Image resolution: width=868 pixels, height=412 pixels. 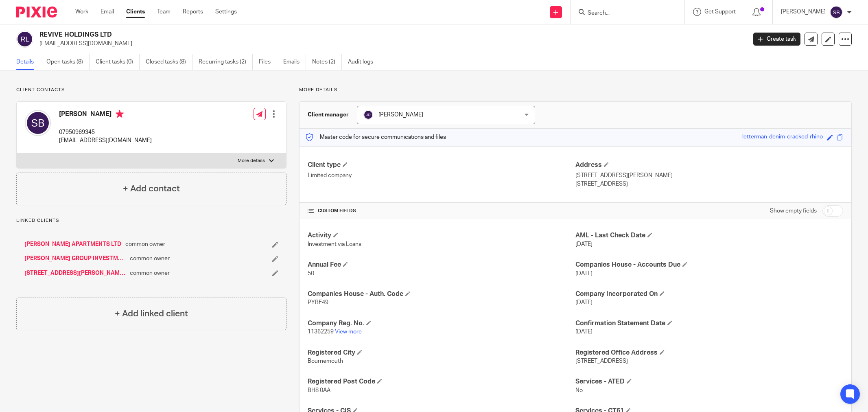 What do you see at coordinates (709, 353) in the screenshot?
I see `h4: Registered Office Address` at bounding box center [709, 353].